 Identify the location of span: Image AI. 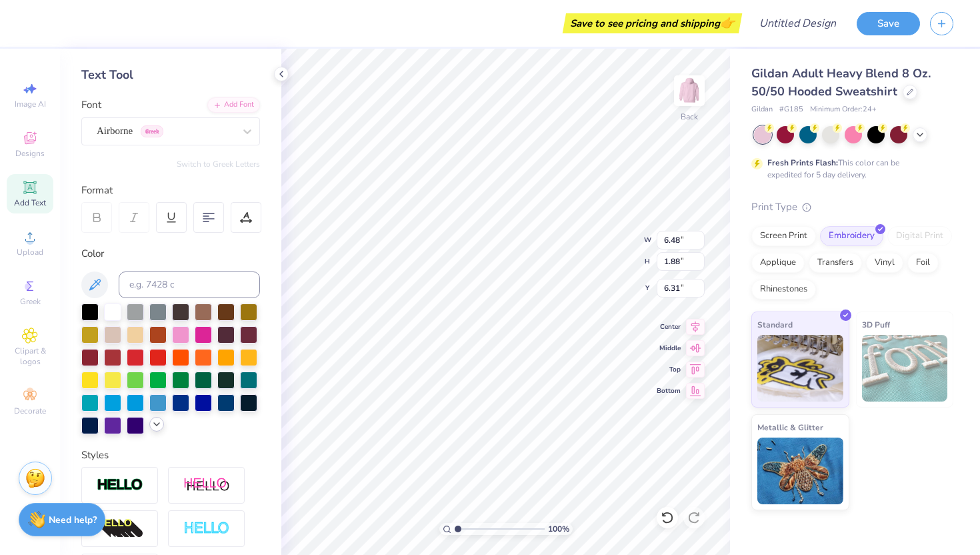
(30, 104).